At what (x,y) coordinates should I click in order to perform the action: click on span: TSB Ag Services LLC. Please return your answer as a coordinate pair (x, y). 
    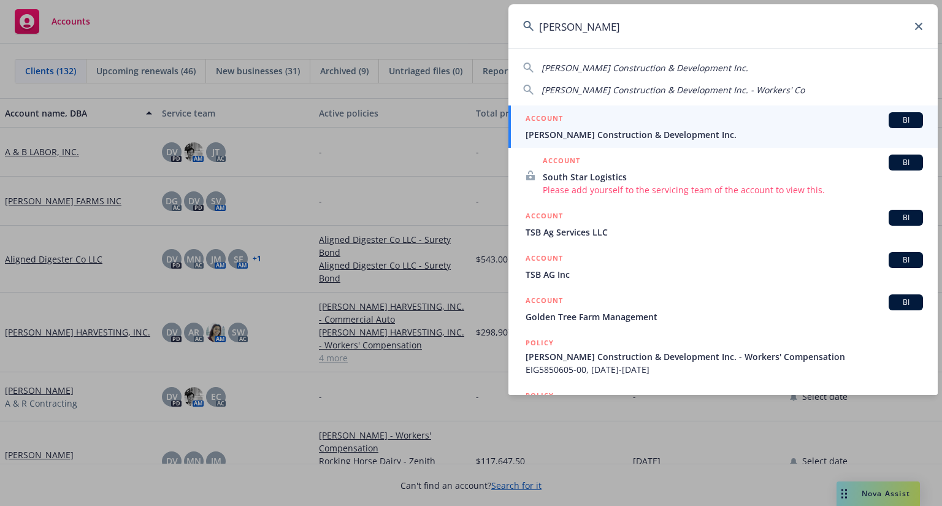
    Looking at the image, I should click on (724, 232).